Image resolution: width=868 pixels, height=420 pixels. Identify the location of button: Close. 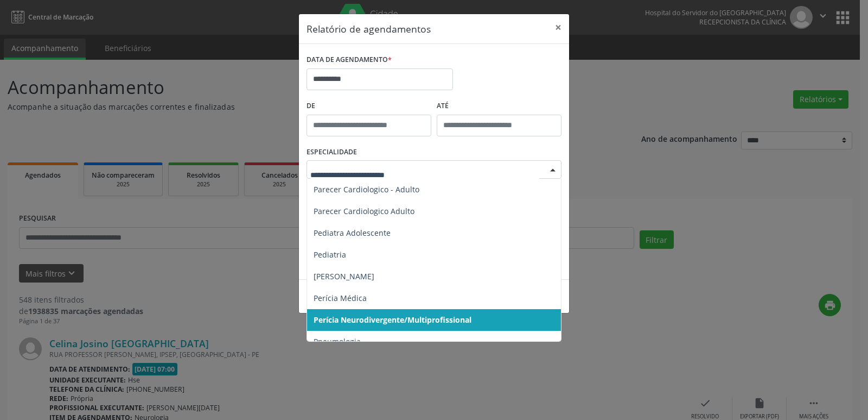
(558, 27).